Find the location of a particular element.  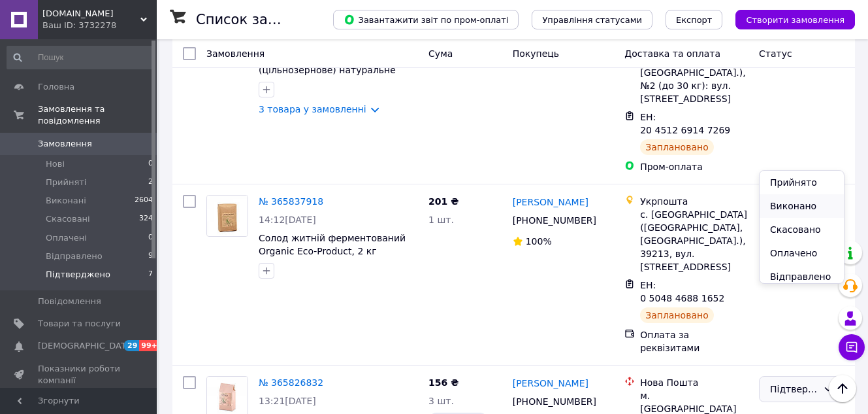

span: Виконані is located at coordinates (66, 201).